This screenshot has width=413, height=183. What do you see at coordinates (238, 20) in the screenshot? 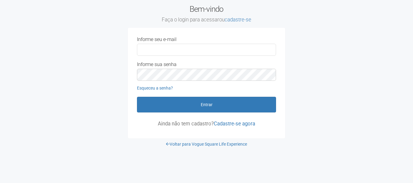
I see `a: cadastre-se` at bounding box center [238, 20].